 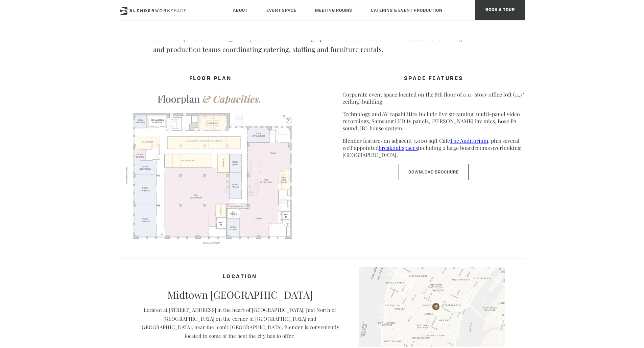 What do you see at coordinates (432, 307) in the screenshot?
I see `img: blender-map.jpg` at bounding box center [432, 307].